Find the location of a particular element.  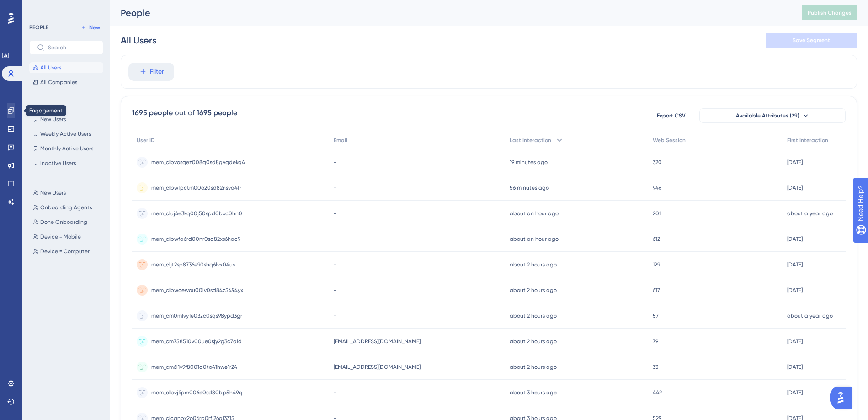

span: Device = Computer is located at coordinates (65, 252).